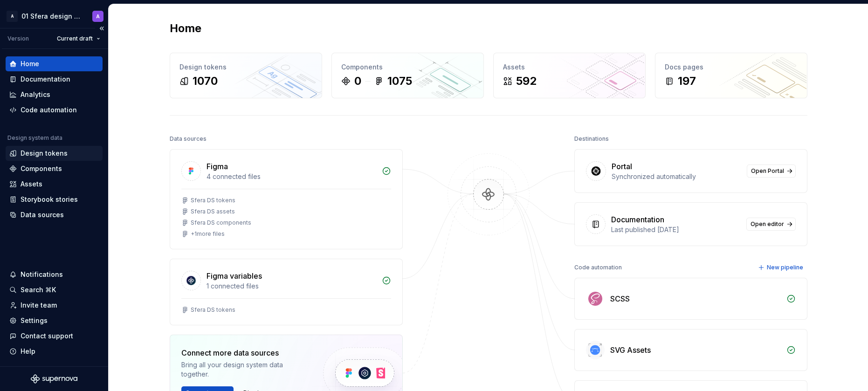  What do you see at coordinates (54, 379) in the screenshot?
I see `svg: Supernova Logo` at bounding box center [54, 379].